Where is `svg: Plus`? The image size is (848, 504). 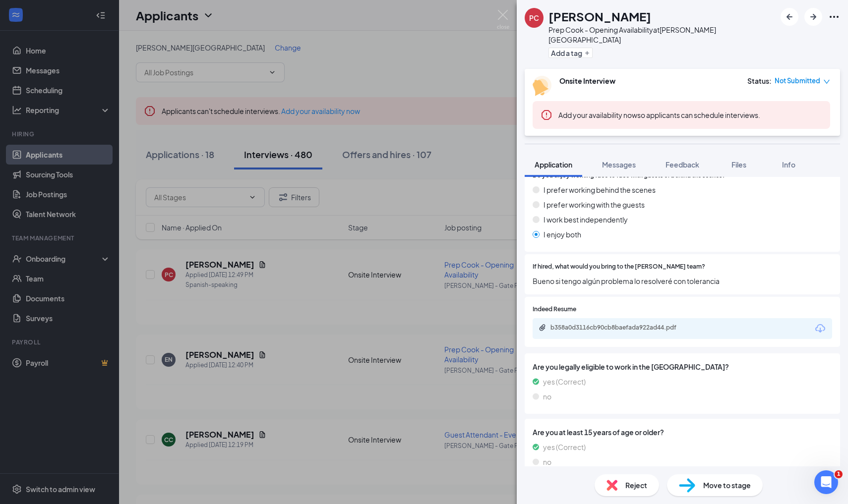
svg: Plus is located at coordinates (587, 53).